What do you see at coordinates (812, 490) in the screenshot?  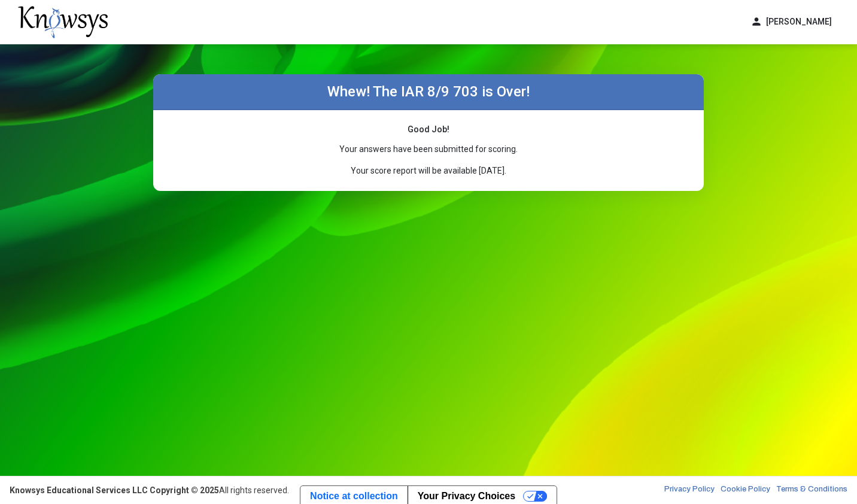 I see `a: Terms & Conditions` at bounding box center [812, 490].